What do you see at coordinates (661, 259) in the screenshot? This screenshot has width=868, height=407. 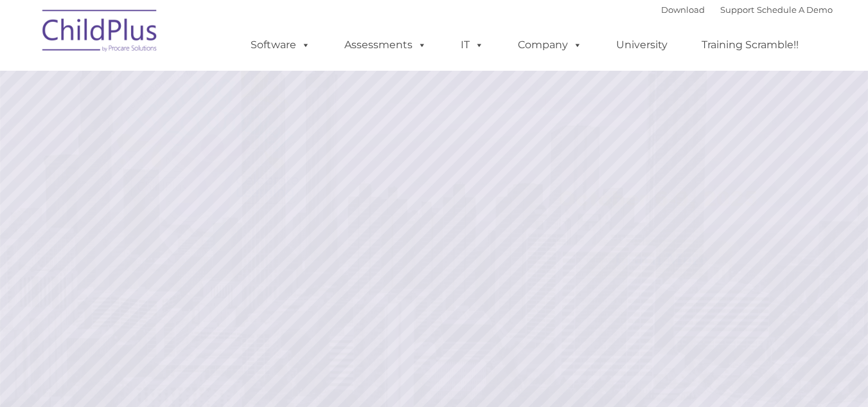 I see `a: Learn More` at bounding box center [661, 259].